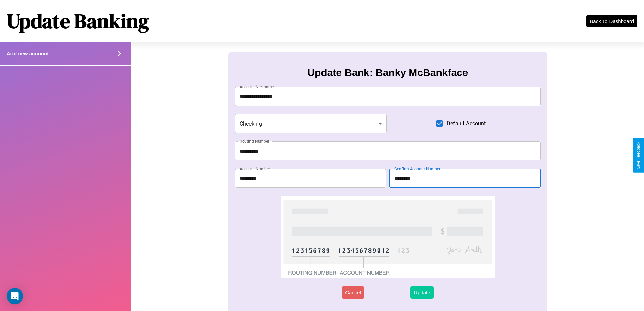 This screenshot has height=311, width=644. I want to click on img: check, so click(387, 237).